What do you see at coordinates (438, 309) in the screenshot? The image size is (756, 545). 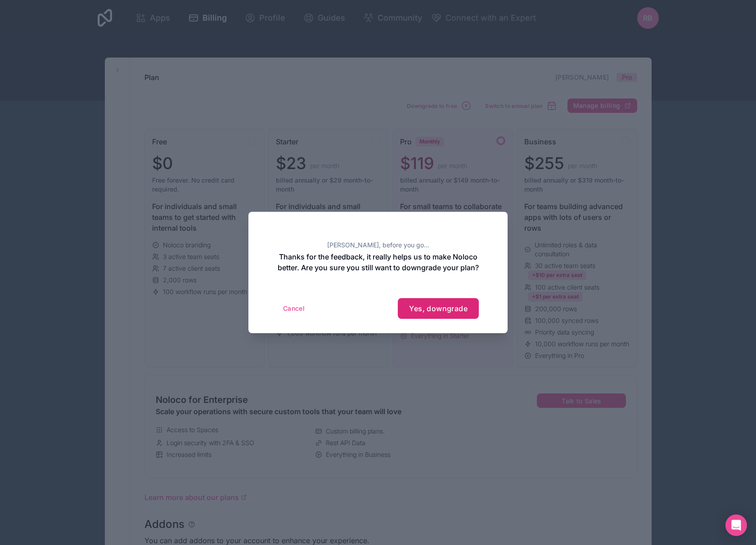 I see `span: Yes, downgrade` at bounding box center [438, 309].